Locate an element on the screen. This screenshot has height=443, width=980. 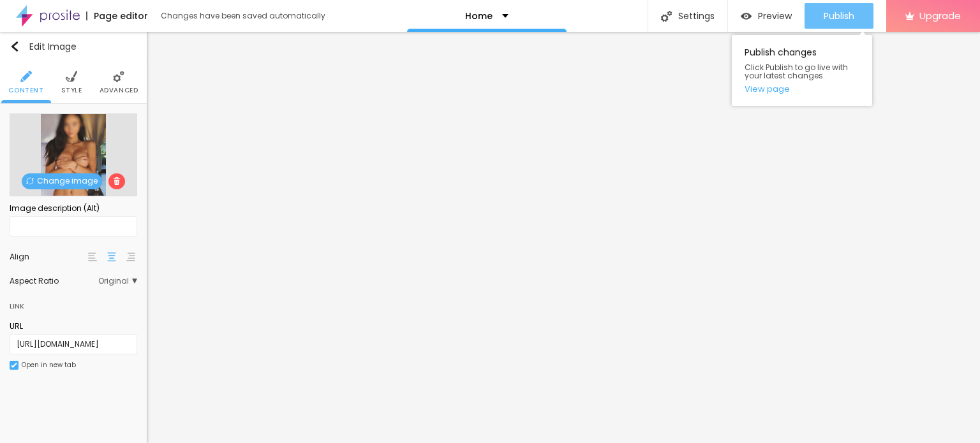
img: paragraph-center-align.svg is located at coordinates (112, 257).